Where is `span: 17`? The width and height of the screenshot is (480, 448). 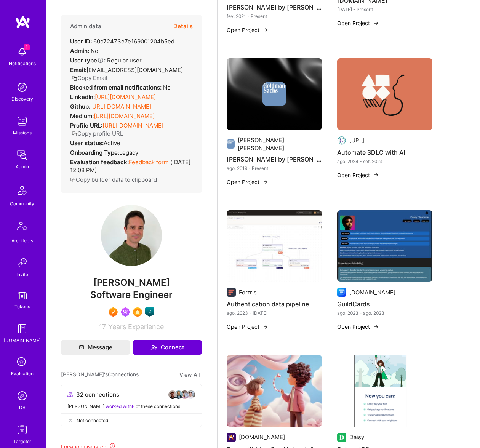 span: 17 is located at coordinates (102, 327).